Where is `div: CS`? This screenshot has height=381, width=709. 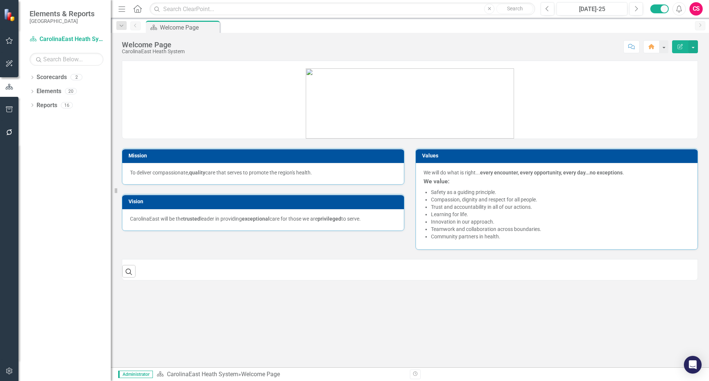 div: CS is located at coordinates (696, 9).